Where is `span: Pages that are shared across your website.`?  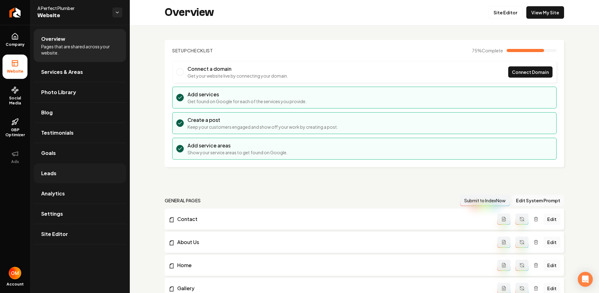
span: Pages that are shared across your website. is located at coordinates (80, 50).